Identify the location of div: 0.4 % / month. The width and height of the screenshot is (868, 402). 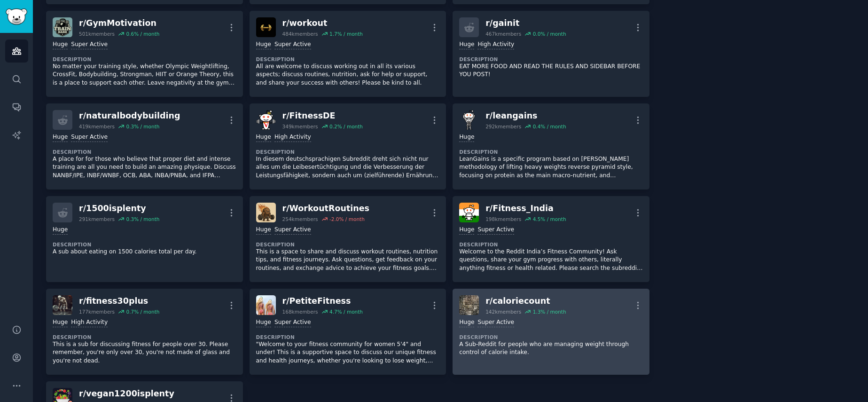
(549, 127).